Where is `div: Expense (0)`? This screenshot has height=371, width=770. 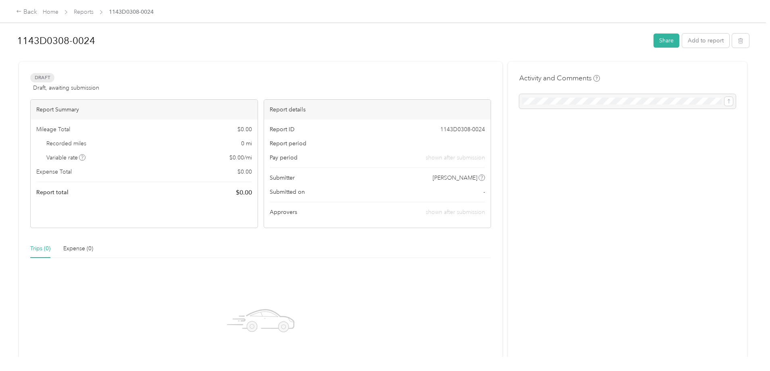 div: Expense (0) is located at coordinates (78, 248).